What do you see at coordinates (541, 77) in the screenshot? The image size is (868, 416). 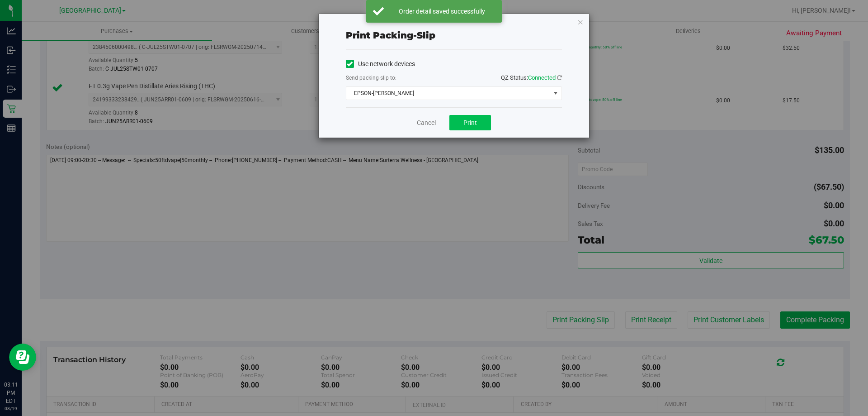 I see `span: Connected` at bounding box center [541, 77].